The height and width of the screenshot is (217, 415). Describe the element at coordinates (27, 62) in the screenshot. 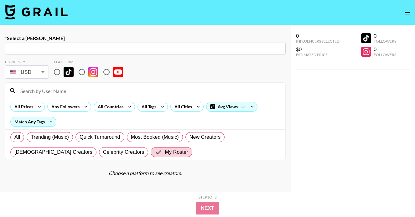

I see `div: Currency` at that location.